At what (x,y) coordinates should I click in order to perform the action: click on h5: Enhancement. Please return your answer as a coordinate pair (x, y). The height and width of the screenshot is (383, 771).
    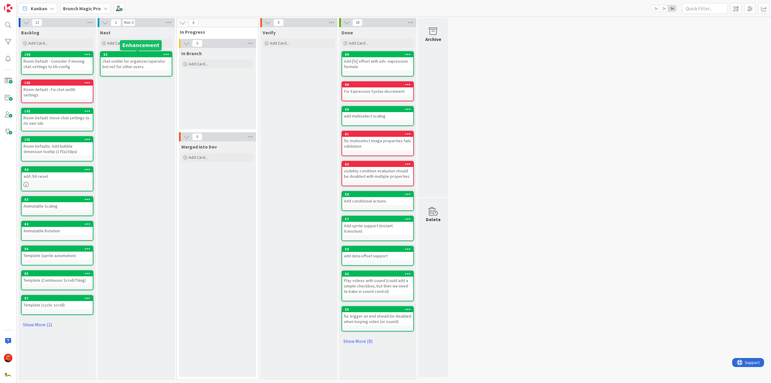
    Looking at the image, I should click on (141, 45).